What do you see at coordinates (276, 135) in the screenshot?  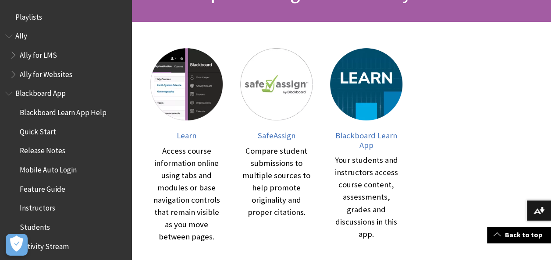 I see `span: SafeAssign` at bounding box center [276, 135].